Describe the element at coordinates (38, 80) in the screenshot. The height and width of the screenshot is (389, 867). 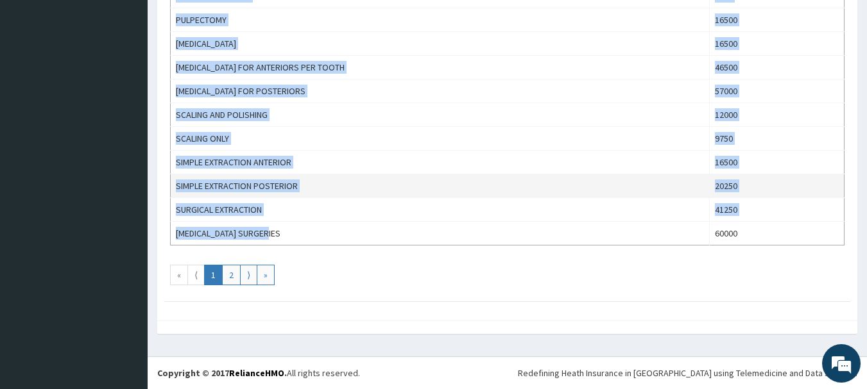
I see `img: d_794563401_company_1708531726252_794563401` at that location.